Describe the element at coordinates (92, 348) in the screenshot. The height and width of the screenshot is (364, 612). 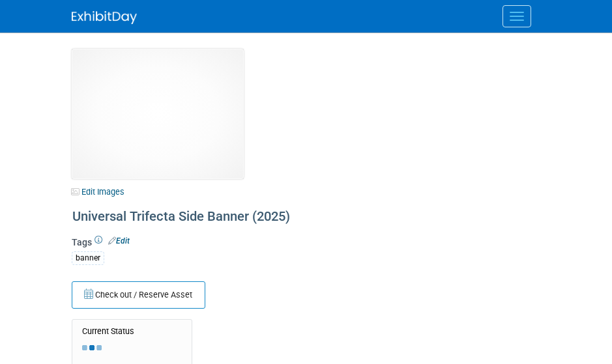
I see `img: loading...` at that location.